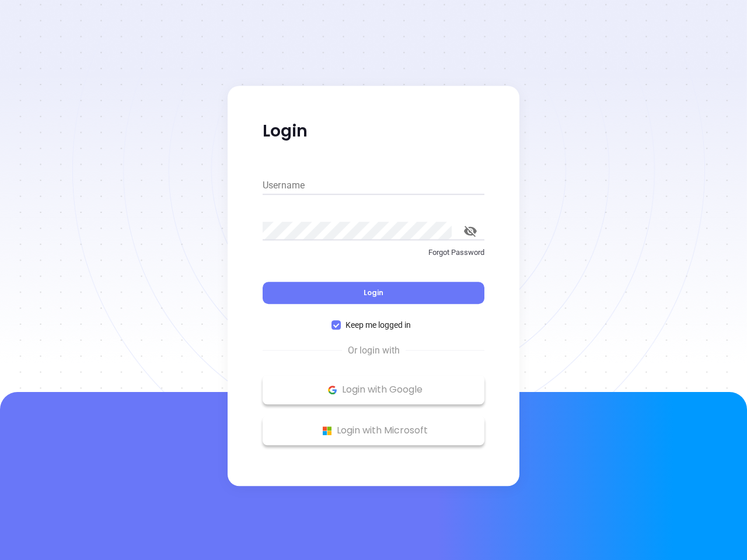  Describe the element at coordinates (332, 390) in the screenshot. I see `img: Google Logo` at that location.